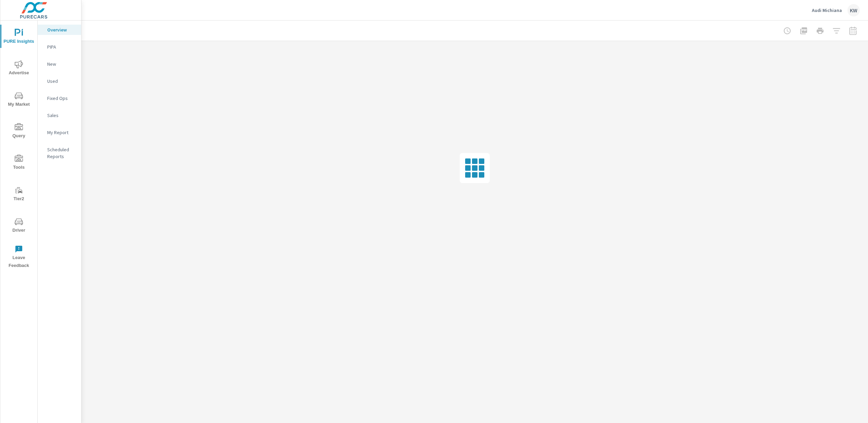  Describe the element at coordinates (61, 115) in the screenshot. I see `p: Sales` at that location.